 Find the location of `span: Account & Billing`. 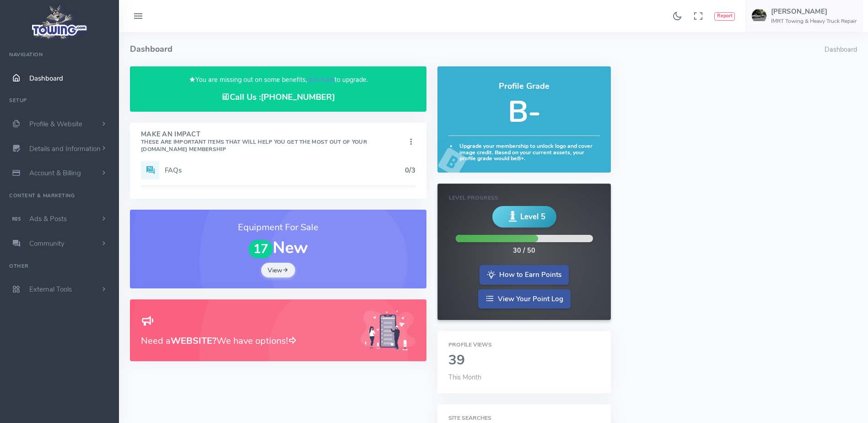

span: Account & Billing is located at coordinates (55, 173).